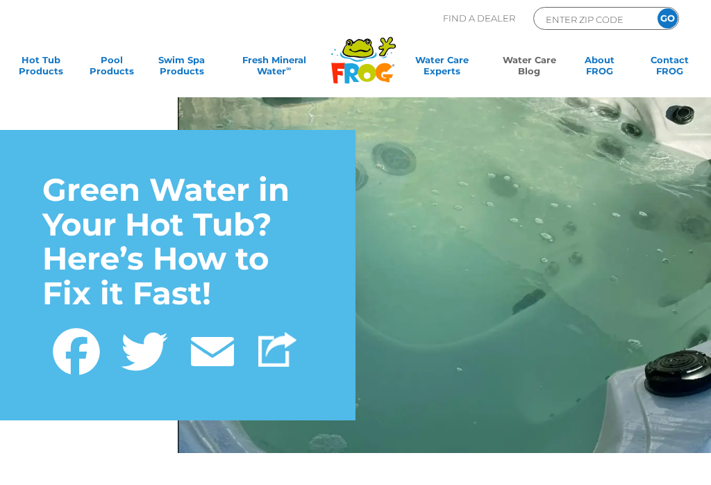 The width and height of the screenshot is (711, 485). What do you see at coordinates (178, 241) in the screenshot?
I see `h1: Green Water in Your Hot Tub? Here’s How to Fix it Fast!` at bounding box center [178, 241].